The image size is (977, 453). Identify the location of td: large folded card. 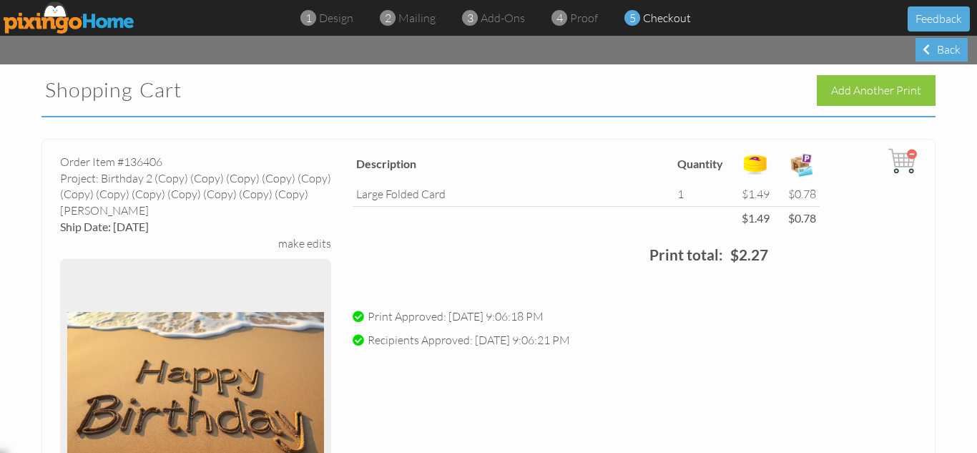
(513, 194).